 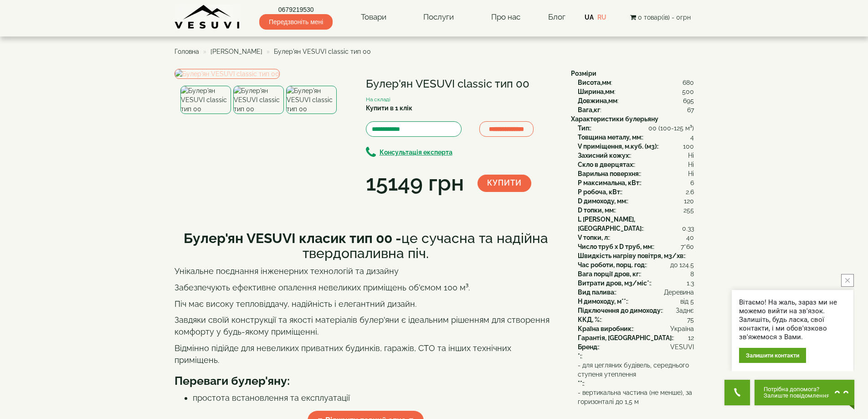 What do you see at coordinates (631, 255) in the screenshot?
I see `b: Швидкість нагріву повітря, м3/хв:` at bounding box center [631, 255].